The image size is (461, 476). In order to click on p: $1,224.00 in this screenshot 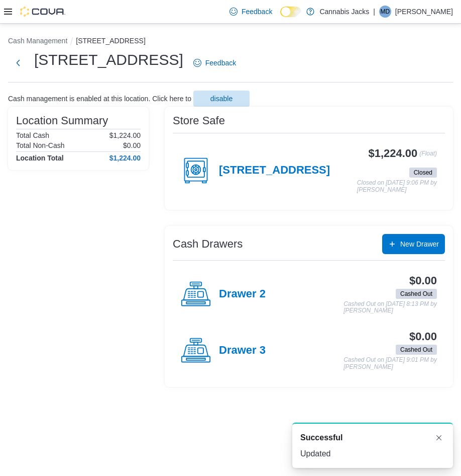, I will do `click(125, 136)`.